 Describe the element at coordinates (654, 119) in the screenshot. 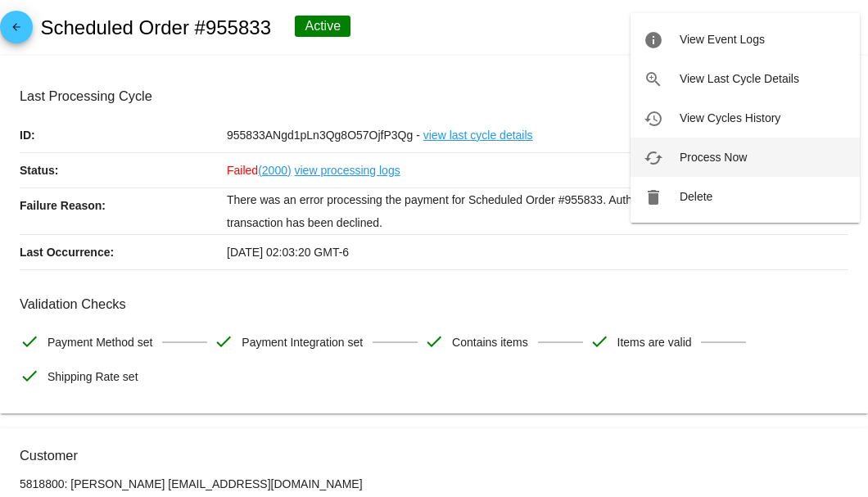

I see `mat-icon: history` at that location.